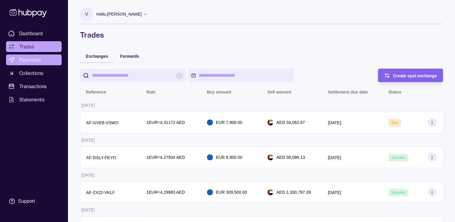  Describe the element at coordinates (395, 123) in the screenshot. I see `span: Due` at that location.